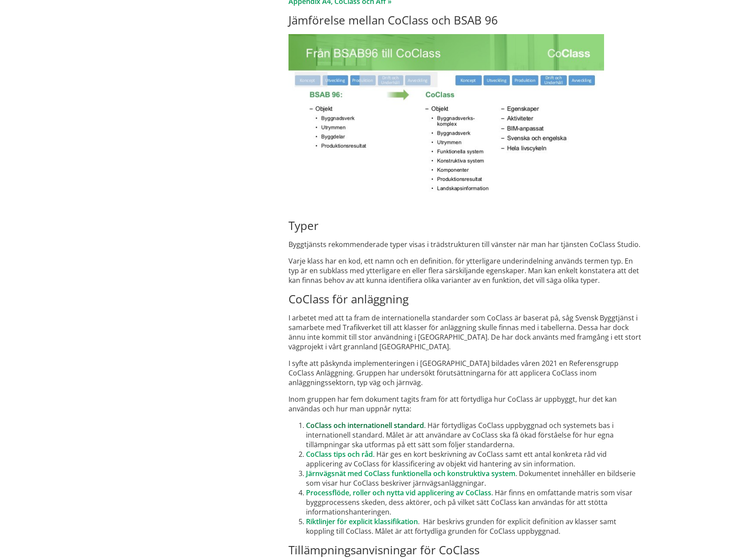 The height and width of the screenshot is (560, 747). What do you see at coordinates (465, 332) in the screenshot?
I see `p: I arbetet med att ta fram de internationella standarder som CoClass är baserat på, såg Svensk Byg...` at bounding box center [465, 332].